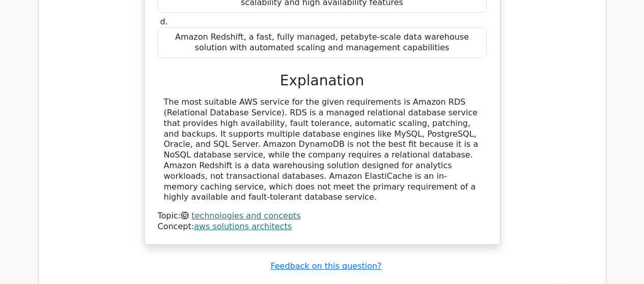  What do you see at coordinates (322, 216) in the screenshot?
I see `div: Topic:` at bounding box center [322, 216].